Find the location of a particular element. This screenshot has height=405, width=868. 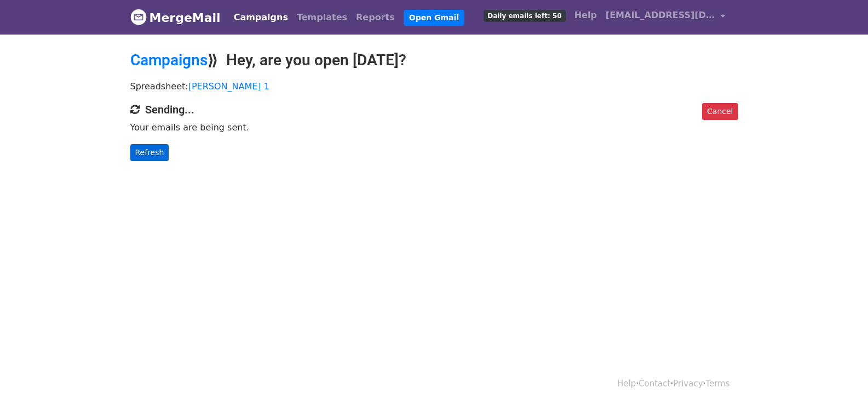

a: Reports is located at coordinates (375, 18).